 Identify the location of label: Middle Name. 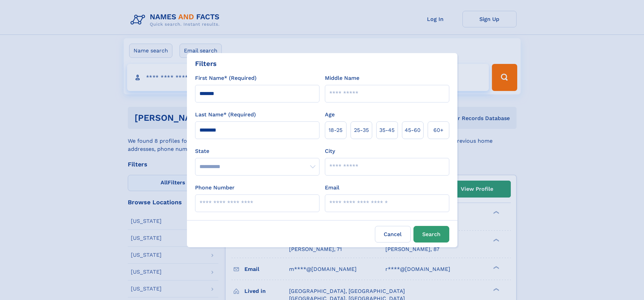
(342, 78).